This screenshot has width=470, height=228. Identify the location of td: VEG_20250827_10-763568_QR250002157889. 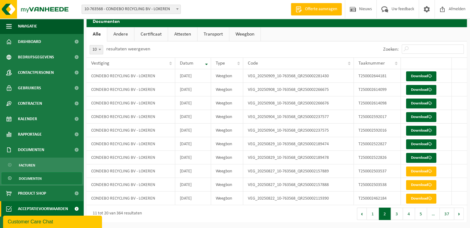
(298, 171).